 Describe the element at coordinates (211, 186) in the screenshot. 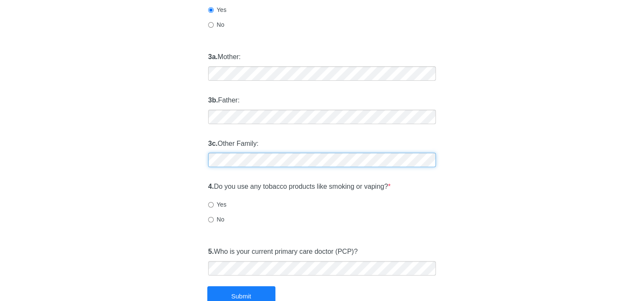

I see `strong: 4.` at that location.